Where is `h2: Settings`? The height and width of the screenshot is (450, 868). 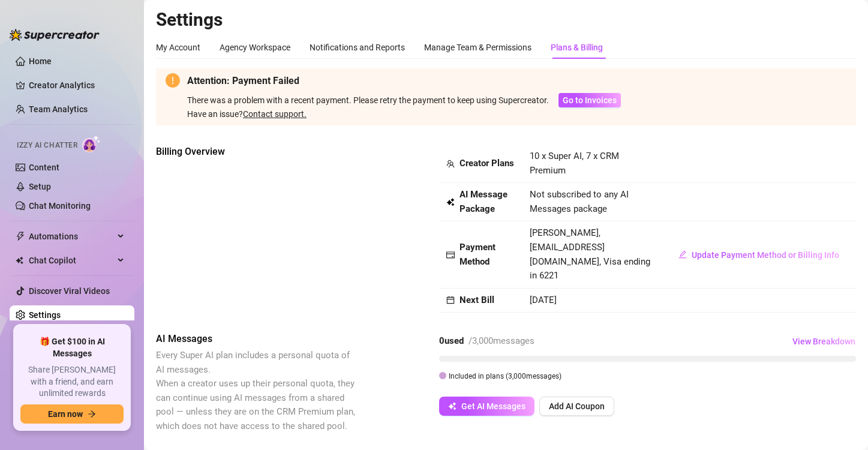 h2: Settings is located at coordinates (505, 20).